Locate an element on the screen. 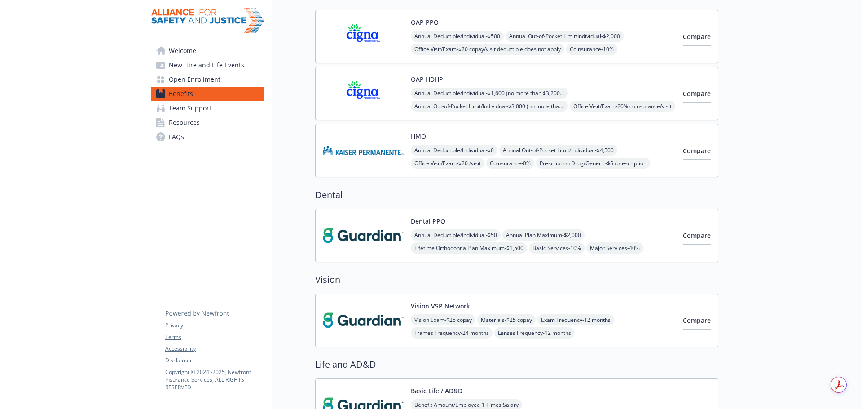  button: Basic Life / AD&D is located at coordinates (436, 391).